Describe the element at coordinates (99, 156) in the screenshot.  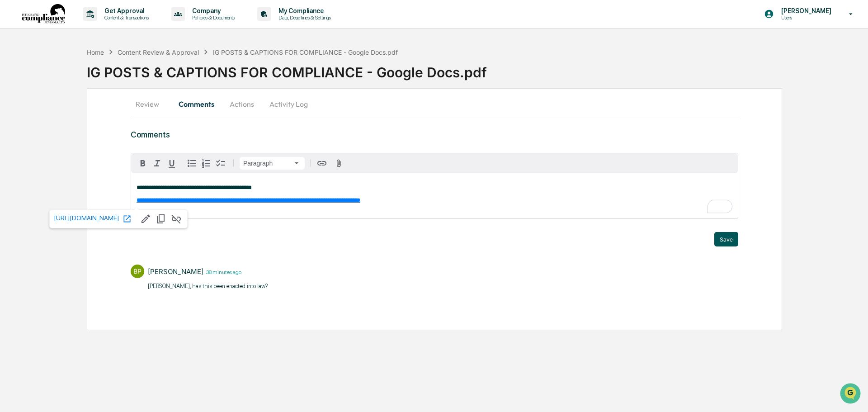
I see `span: Pylon` at that location.